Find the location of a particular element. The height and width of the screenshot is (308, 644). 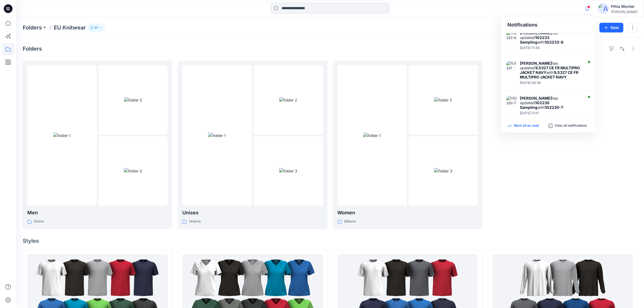

h4: Styles is located at coordinates (330, 241).